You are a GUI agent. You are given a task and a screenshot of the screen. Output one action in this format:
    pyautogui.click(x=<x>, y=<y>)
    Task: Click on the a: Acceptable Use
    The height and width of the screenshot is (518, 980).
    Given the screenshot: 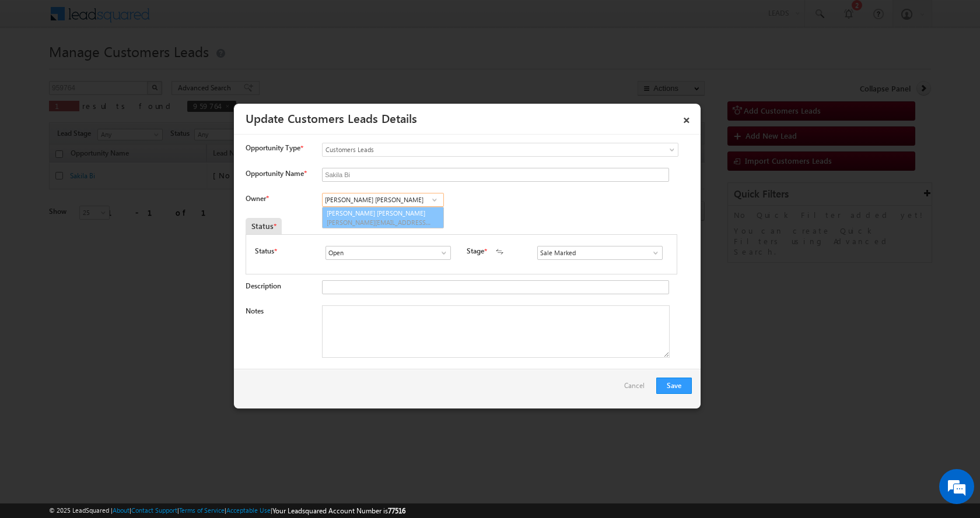 What is the action you would take?
    pyautogui.click(x=249, y=510)
    